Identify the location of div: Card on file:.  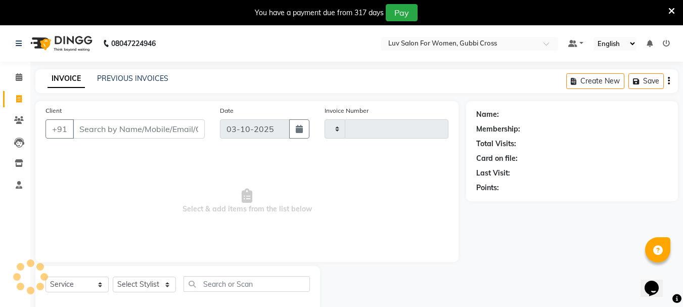
(497, 158).